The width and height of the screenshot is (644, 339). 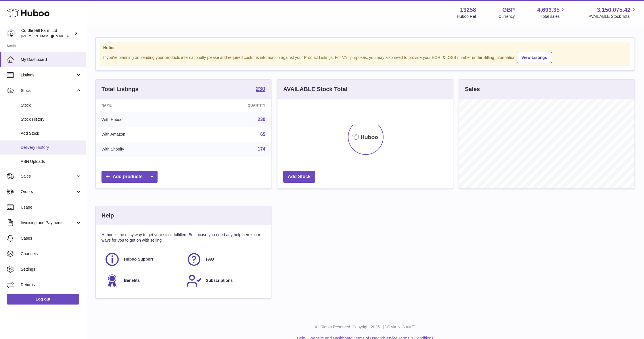 I want to click on strong: 13258, so click(x=468, y=10).